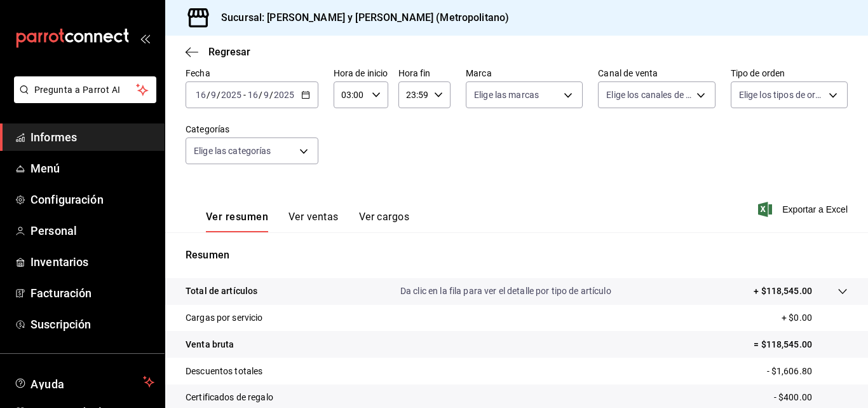  Describe the element at coordinates (210, 344) in the screenshot. I see `font: Venta bruta` at that location.